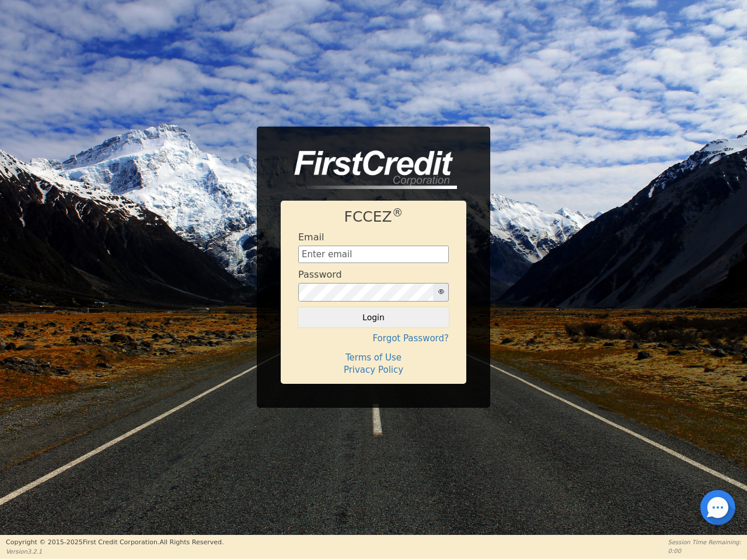 This screenshot has height=560, width=747. I want to click on h4: Forgot Password?, so click(374, 339).